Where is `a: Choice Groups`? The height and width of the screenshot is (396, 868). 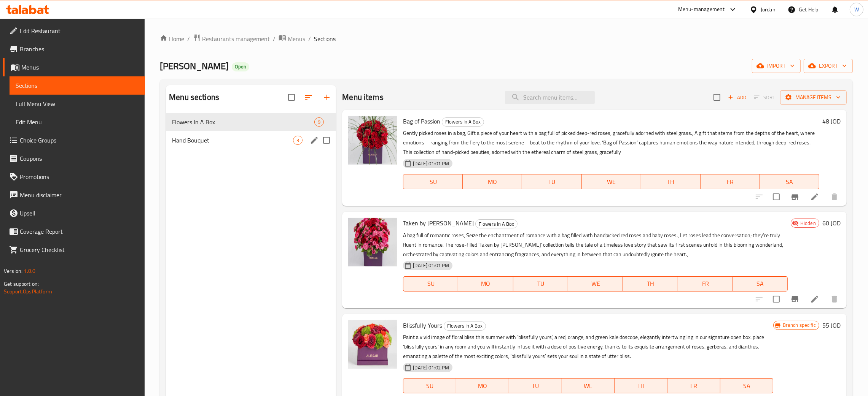 a: Choice Groups is located at coordinates (74, 140).